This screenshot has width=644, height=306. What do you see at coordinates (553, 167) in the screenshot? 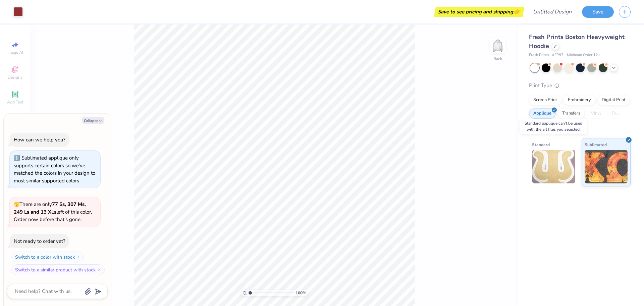
I see `img: Standard` at bounding box center [553, 167].